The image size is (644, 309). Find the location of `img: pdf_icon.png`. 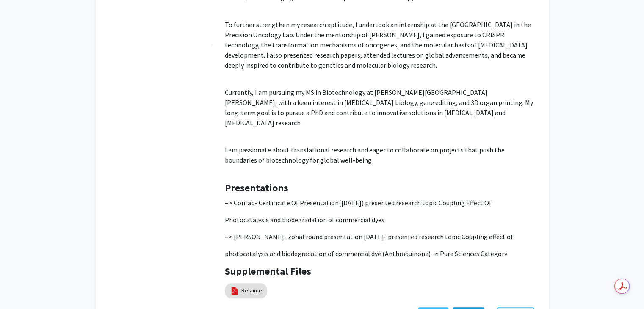

img: pdf_icon.png is located at coordinates (234, 291).